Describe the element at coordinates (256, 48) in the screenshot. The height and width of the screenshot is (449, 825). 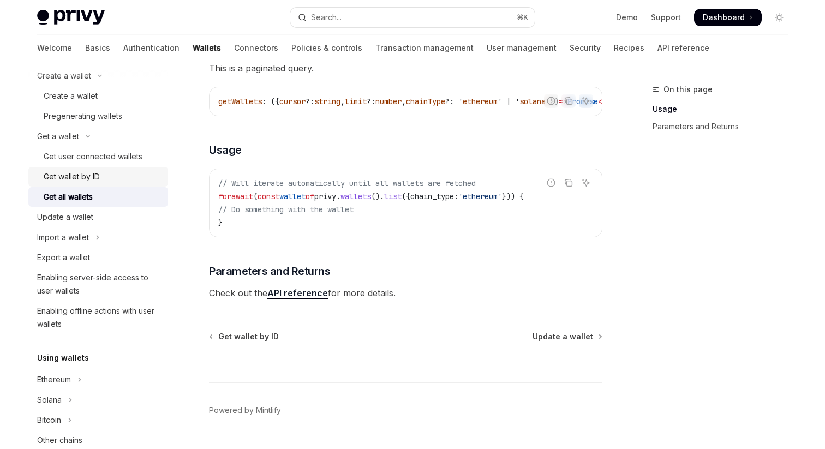
I see `a: Connectors` at that location.